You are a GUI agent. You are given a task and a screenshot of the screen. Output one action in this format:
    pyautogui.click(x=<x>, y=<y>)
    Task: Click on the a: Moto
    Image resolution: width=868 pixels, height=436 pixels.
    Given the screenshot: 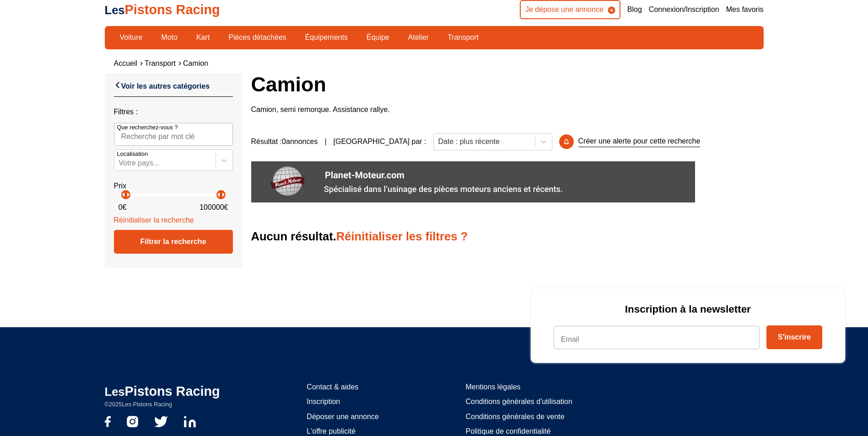 What is the action you would take?
    pyautogui.click(x=169, y=38)
    